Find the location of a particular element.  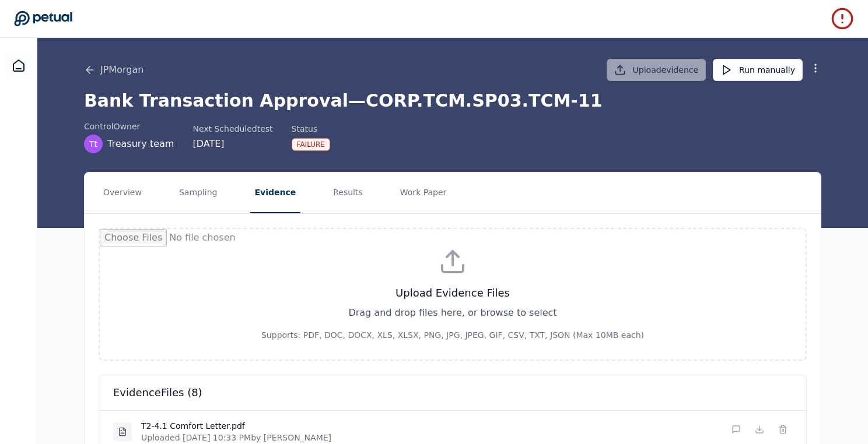

h4: T2-4.1 Comfort Letter.pdf is located at coordinates (236, 426).